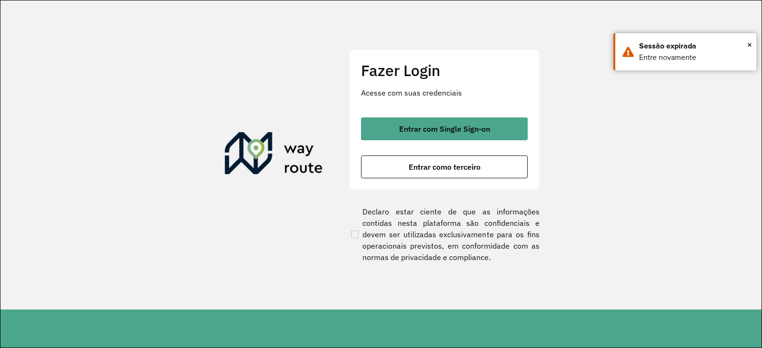 This screenshot has height=348, width=762. I want to click on div: Entre novamente, so click(694, 58).